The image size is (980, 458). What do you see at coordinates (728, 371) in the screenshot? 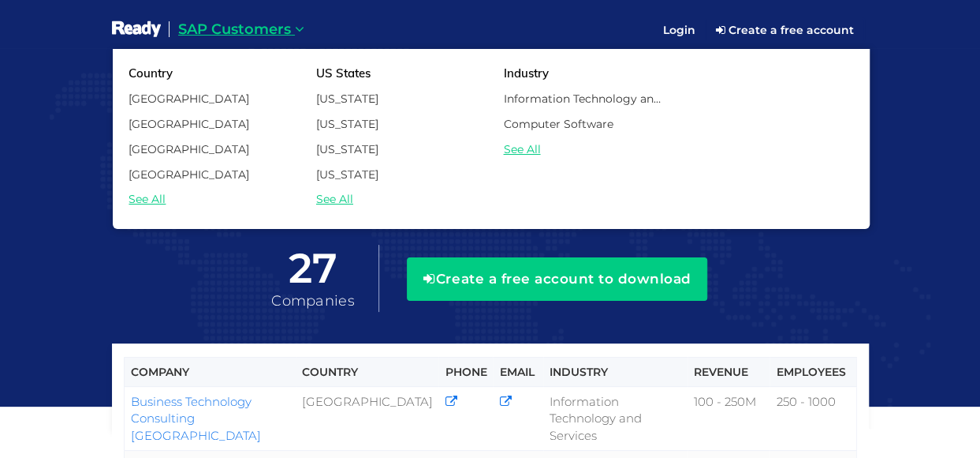
I see `th: Revenue` at bounding box center [728, 371].